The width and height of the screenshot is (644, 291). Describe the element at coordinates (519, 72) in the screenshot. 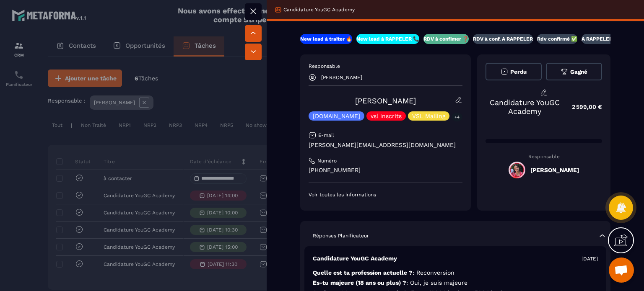

I see `span: Perdu` at that location.